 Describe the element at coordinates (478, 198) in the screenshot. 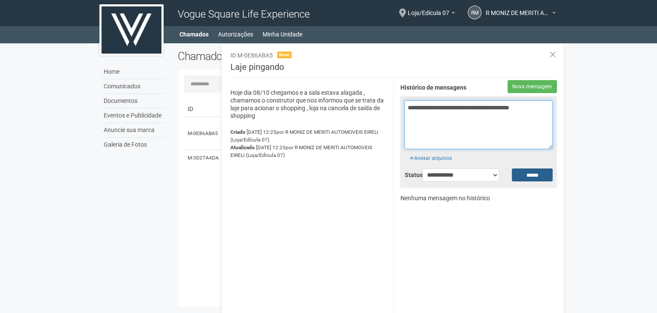

I see `p: Nenhuma mensagem no histórico` at that location.